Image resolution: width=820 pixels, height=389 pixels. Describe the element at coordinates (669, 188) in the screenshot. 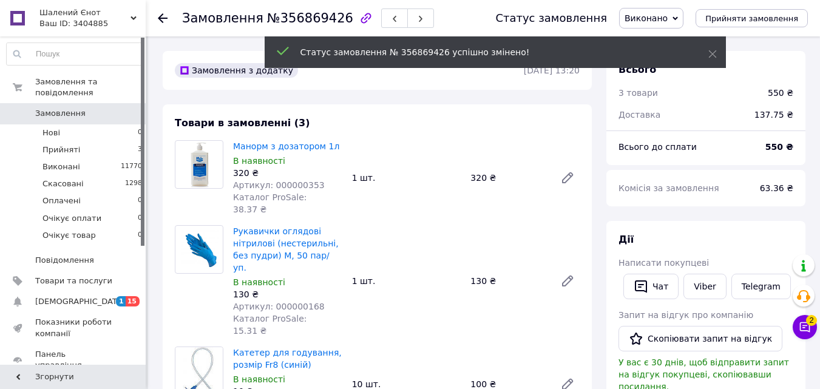

I see `span: Комісія за замовлення` at that location.